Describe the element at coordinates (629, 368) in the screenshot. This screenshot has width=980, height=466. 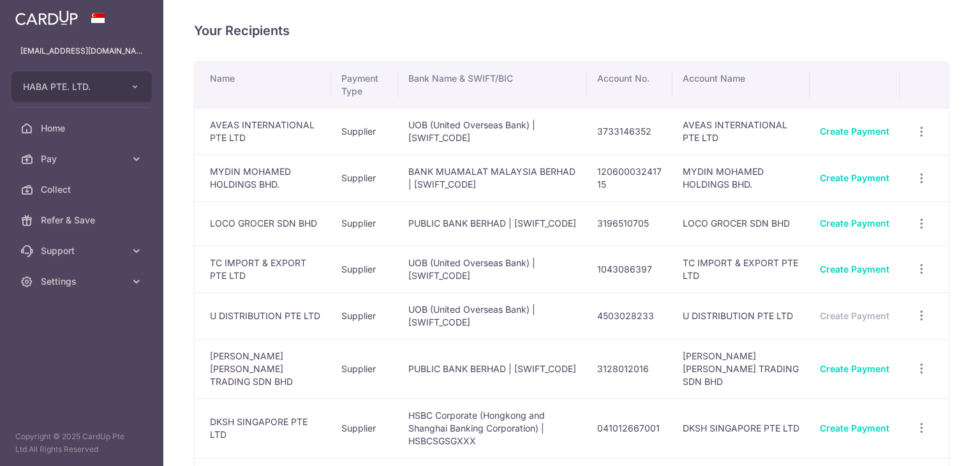
I see `td: 3128012016` at that location.